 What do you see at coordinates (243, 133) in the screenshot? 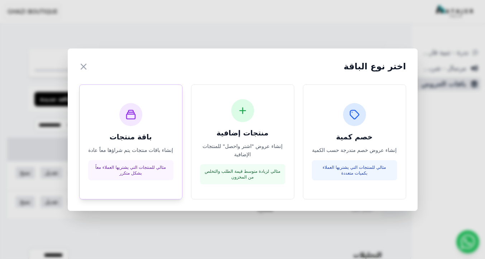
I see `h3: منتجات إضافية` at bounding box center [243, 133].